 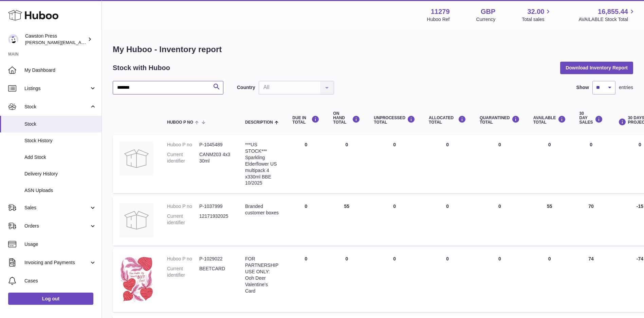 I want to click on strong: GBP, so click(x=488, y=11).